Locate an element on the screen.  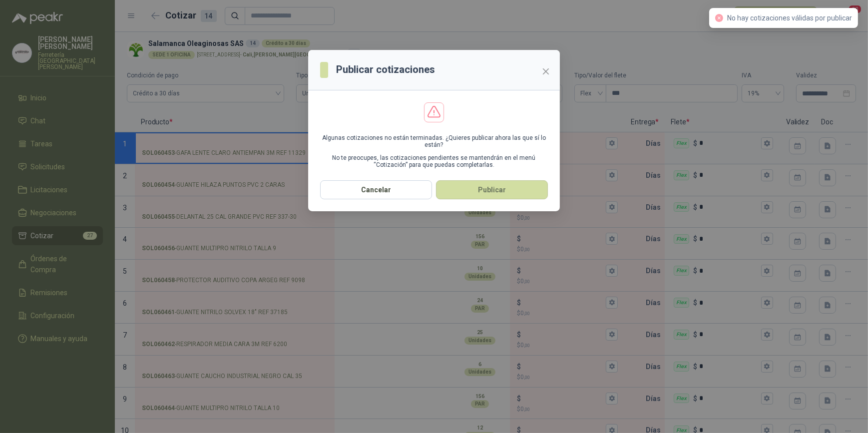
button: Cancelar is located at coordinates (376, 190).